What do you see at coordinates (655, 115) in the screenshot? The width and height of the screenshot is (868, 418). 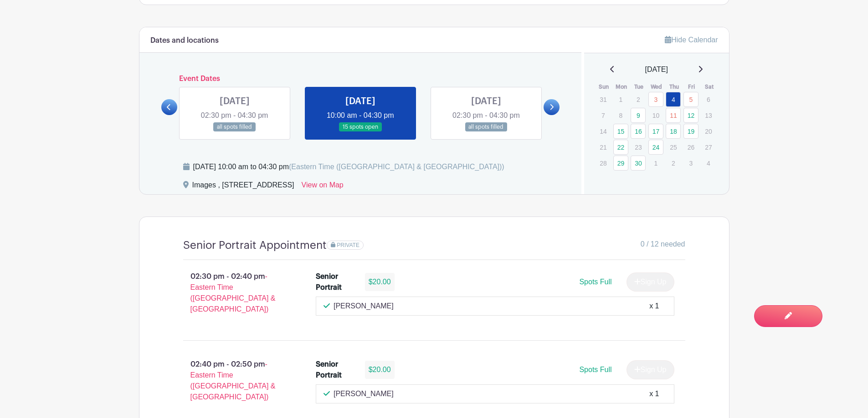 I see `p: 10` at bounding box center [655, 115].